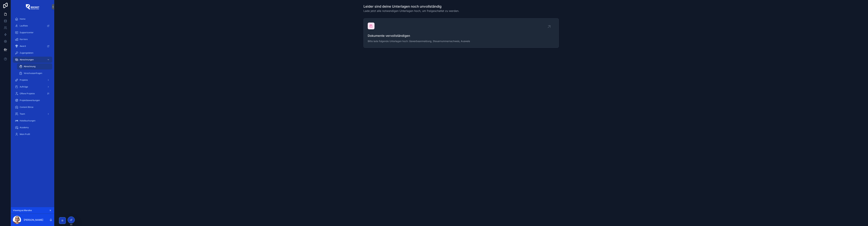 Image resolution: width=868 pixels, height=226 pixels. Describe the element at coordinates (33, 39) in the screenshot. I see `a: Karriere` at that location.